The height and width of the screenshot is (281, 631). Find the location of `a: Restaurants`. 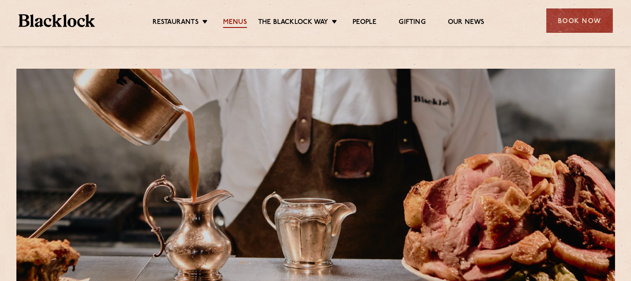

a: Restaurants is located at coordinates (176, 23).